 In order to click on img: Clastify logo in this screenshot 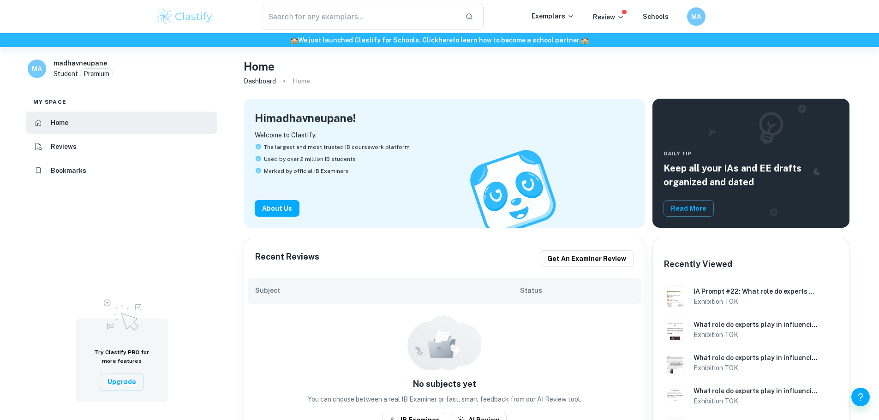, I will do `click(185, 17)`.